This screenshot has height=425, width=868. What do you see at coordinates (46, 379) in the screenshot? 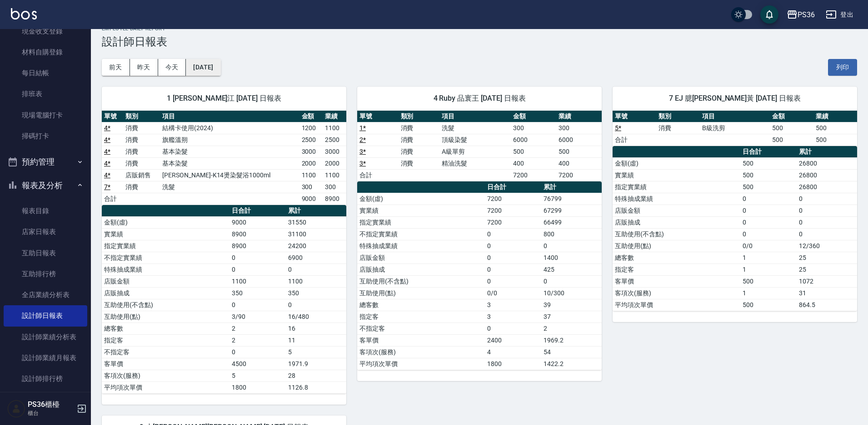
I see `a: 設計師排行榜` at bounding box center [46, 379].